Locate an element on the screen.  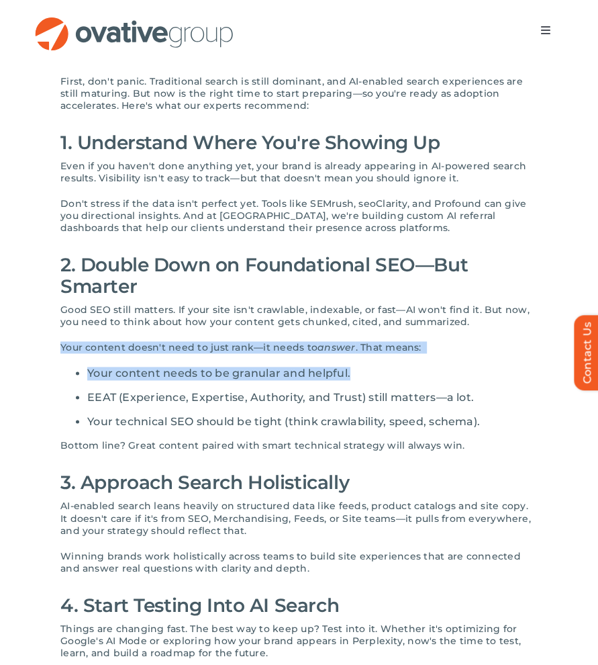
span: Don't stress if the data isn't perfect yet. Tools like SEMrush, seoClarity, and Profound can give... is located at coordinates (293, 216).